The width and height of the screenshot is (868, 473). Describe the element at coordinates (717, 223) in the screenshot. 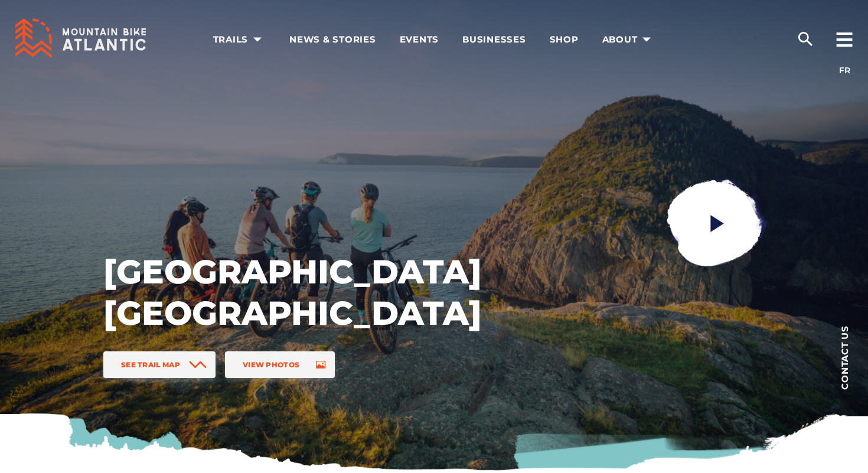

I see `ion-icon: play` at that location.